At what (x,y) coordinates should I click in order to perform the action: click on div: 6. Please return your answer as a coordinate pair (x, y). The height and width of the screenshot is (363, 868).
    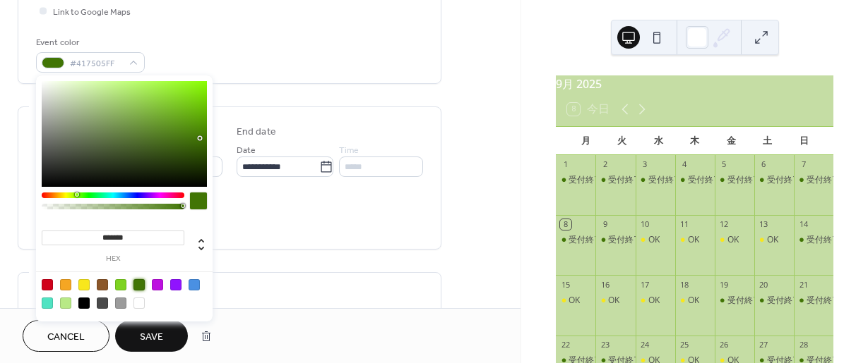
    Looking at the image, I should click on (764, 164).